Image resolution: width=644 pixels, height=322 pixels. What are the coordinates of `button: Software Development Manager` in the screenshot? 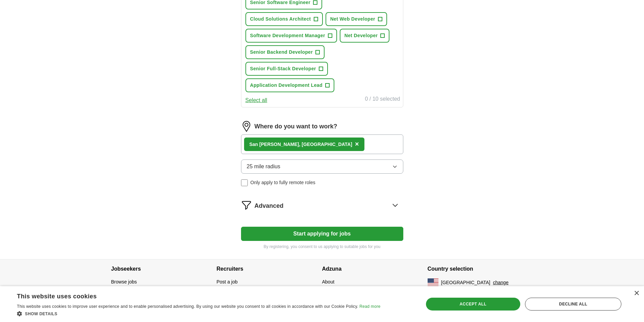 It's located at (291, 35).